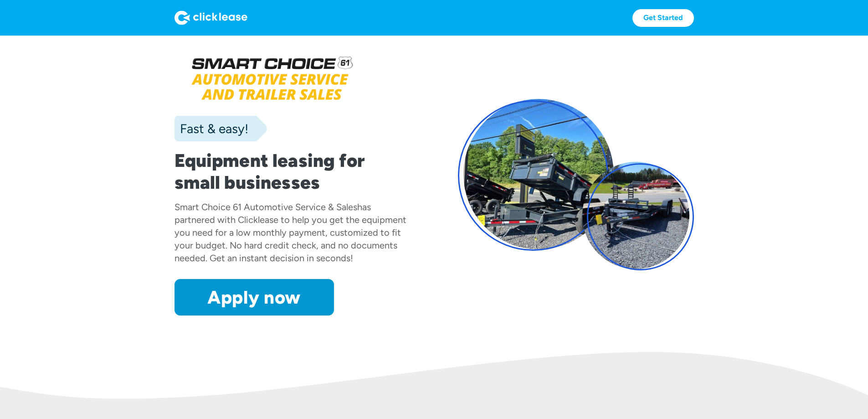 The height and width of the screenshot is (419, 868). What do you see at coordinates (211, 18) in the screenshot?
I see `img: Logo` at bounding box center [211, 18].